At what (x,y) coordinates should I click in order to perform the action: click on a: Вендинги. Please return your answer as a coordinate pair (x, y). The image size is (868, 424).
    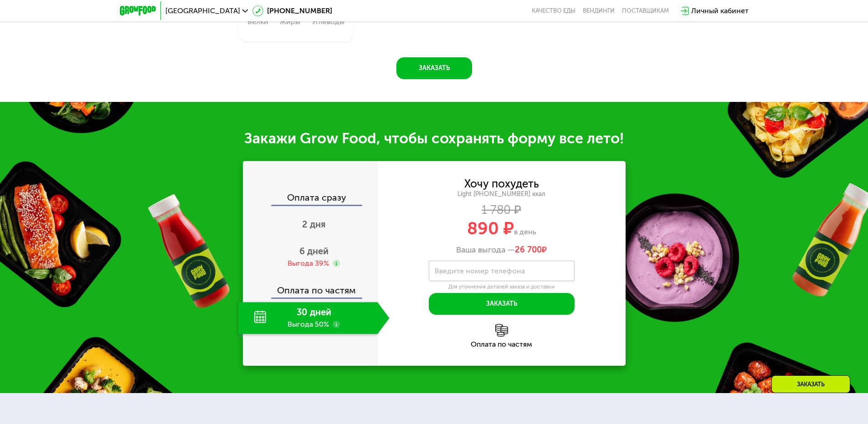
    Looking at the image, I should click on (599, 11).